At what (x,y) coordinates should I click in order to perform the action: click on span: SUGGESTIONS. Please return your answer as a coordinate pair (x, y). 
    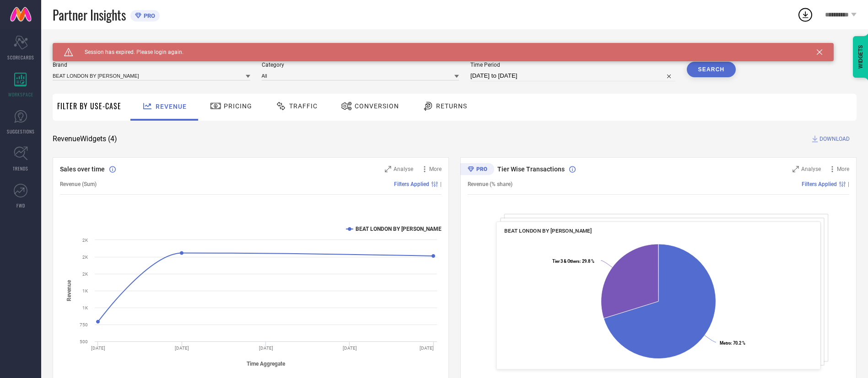
    Looking at the image, I should click on (21, 131).